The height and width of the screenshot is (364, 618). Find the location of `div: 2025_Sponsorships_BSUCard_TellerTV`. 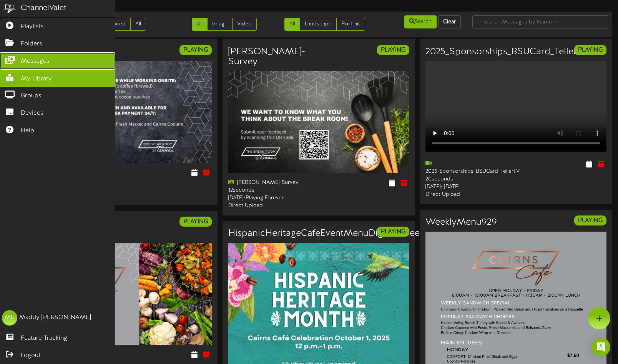

div: 2025_Sponsorships_BSUCard_TellerTV is located at coordinates (468, 168).